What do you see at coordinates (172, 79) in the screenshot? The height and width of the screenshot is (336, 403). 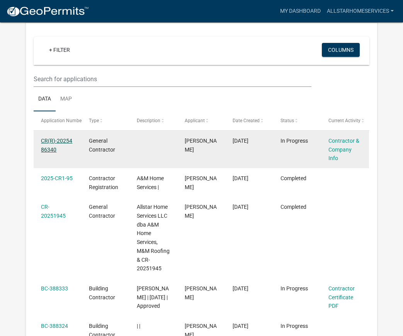 I see `input: Search for applications` at bounding box center [172, 79].